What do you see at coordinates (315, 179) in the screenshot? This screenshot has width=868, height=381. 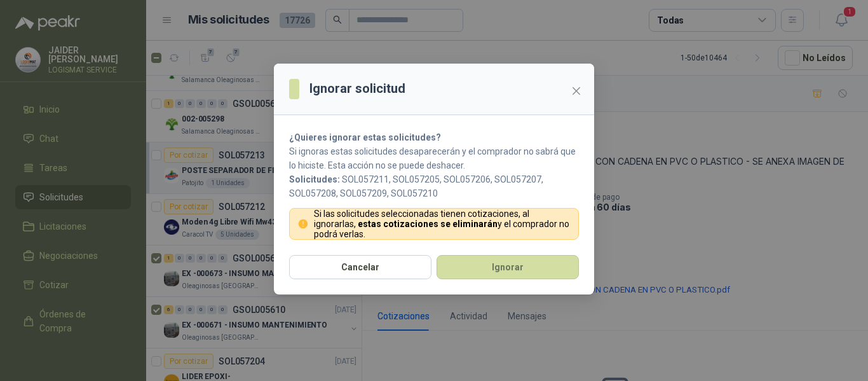 I see `b: Solicitudes:` at bounding box center [315, 179].